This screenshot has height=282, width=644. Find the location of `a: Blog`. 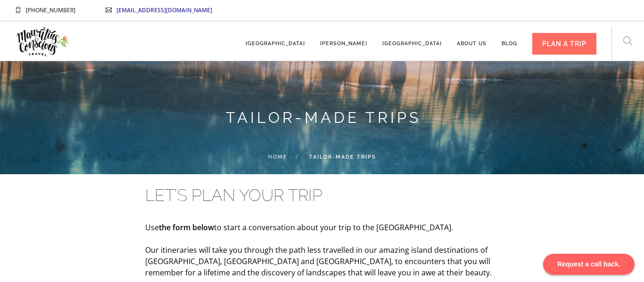

a: Blog is located at coordinates (509, 39).